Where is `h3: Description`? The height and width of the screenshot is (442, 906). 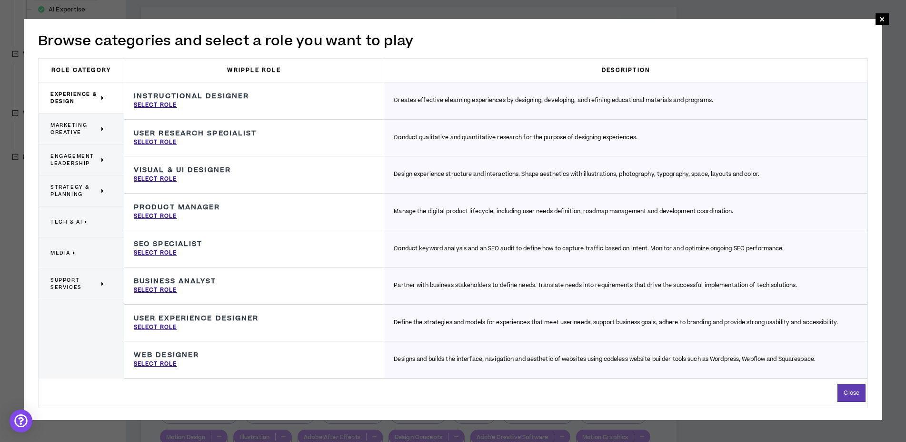
h3: Description is located at coordinates (626, 70).